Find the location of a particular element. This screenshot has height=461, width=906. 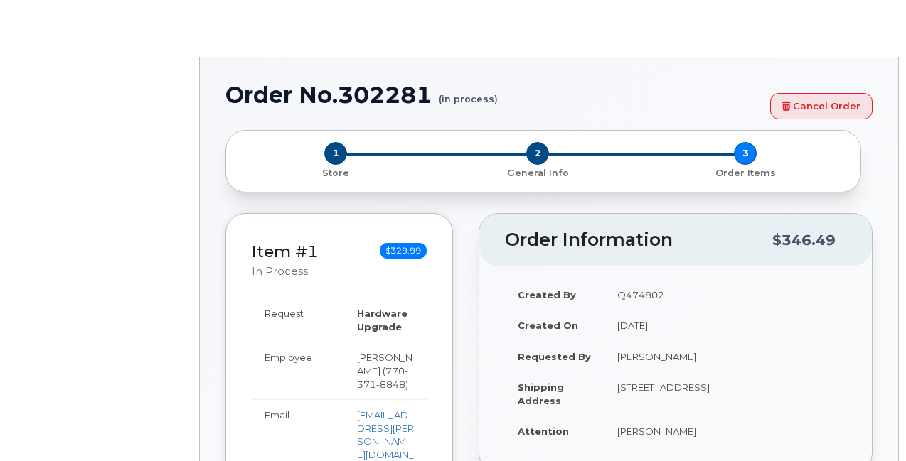

span: $329.99 is located at coordinates (403, 251).